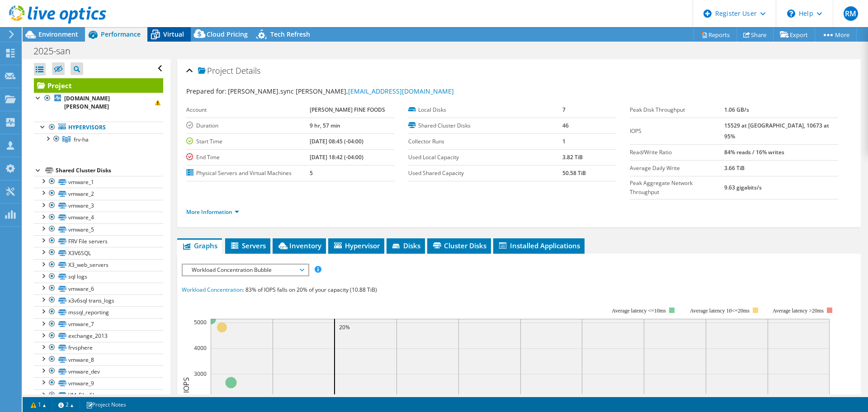  I want to click on a: Project, so click(99, 85).